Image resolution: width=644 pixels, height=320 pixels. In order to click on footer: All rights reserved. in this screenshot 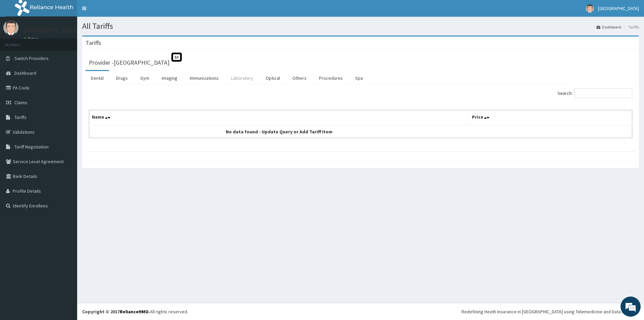, I will do `click(361, 311)`.